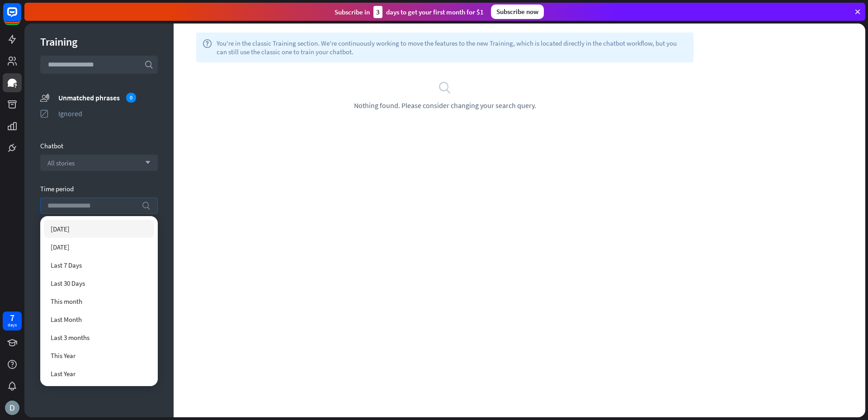 The width and height of the screenshot is (868, 420). Describe the element at coordinates (452, 48) in the screenshot. I see `span: You're in the classic Training section. We're continuously working to move the features to the ne...` at that location.